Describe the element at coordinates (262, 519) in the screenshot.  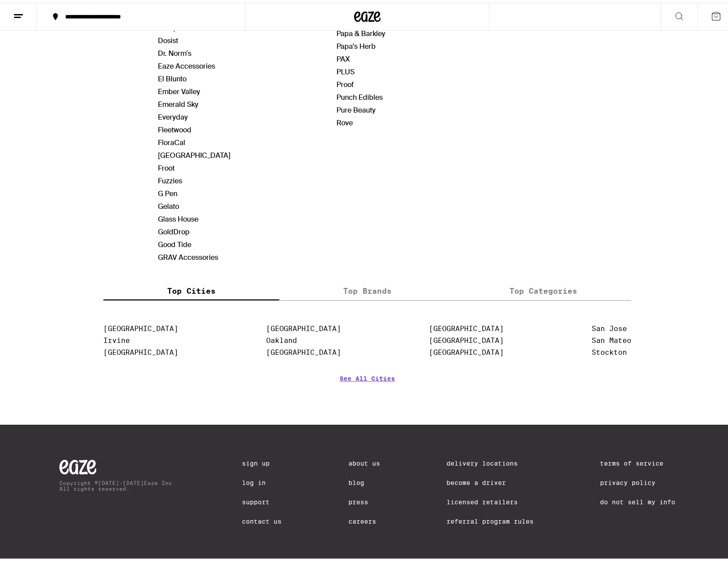
I see `a: Contact Us` at that location.